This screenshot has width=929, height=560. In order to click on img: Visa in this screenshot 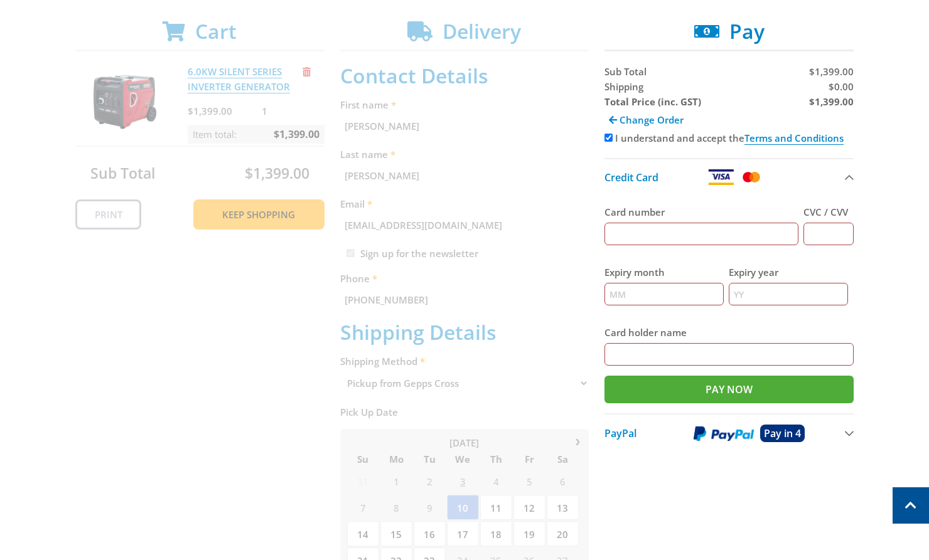, I will do `click(721, 177)`.